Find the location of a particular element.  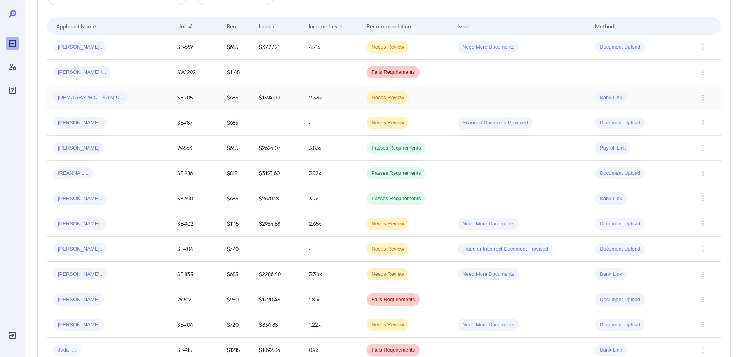

td: W-563 is located at coordinates (196, 148).